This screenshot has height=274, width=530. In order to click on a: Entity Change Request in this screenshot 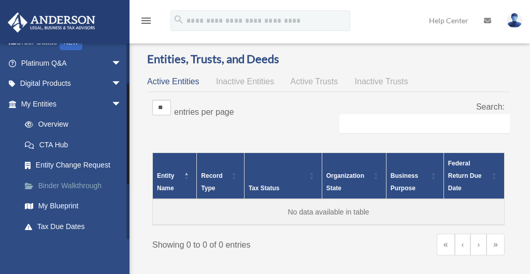, I will do `click(76, 166)`.